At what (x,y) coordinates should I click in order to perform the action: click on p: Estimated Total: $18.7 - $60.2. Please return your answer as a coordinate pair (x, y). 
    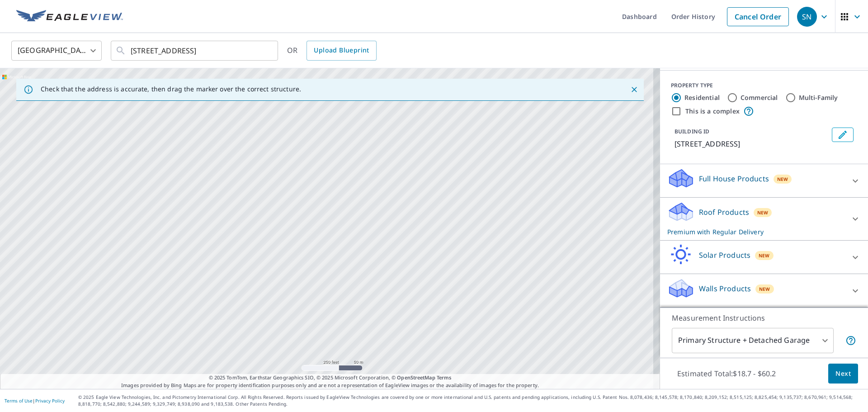
    Looking at the image, I should click on (726, 374).